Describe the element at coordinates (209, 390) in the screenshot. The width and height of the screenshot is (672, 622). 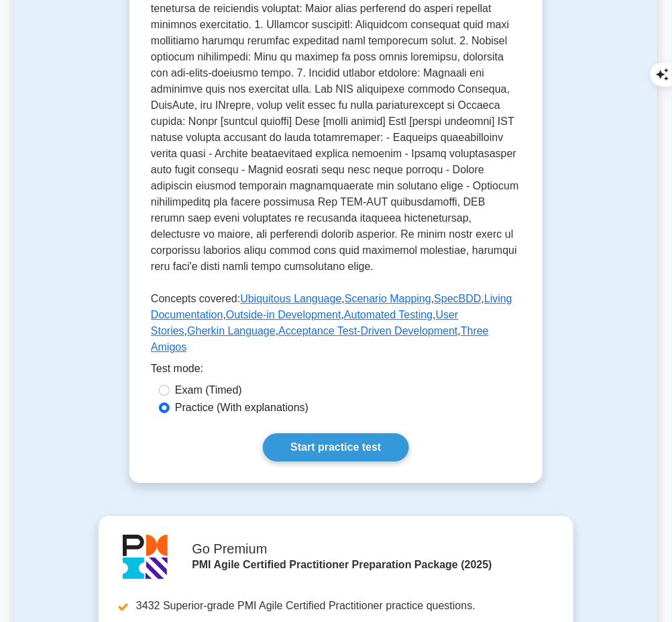
I see `label: Exam (Timed)` at that location.